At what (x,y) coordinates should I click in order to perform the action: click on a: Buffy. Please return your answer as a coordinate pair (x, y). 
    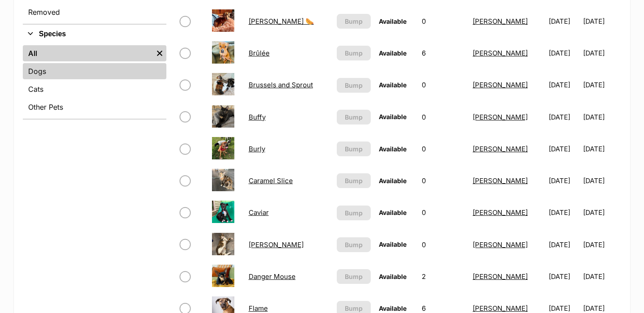
    Looking at the image, I should click on (257, 117).